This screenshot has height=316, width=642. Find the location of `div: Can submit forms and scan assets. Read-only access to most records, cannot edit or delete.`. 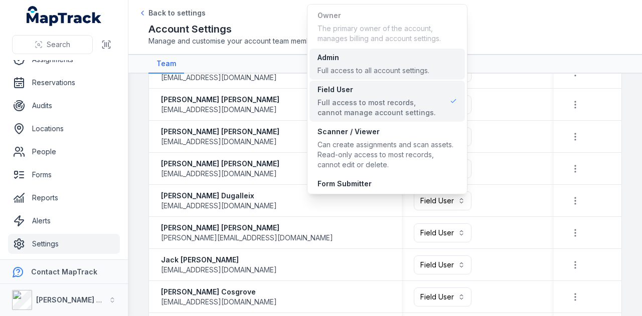

div: Can submit forms and scan assets. Read-only access to most records, cannot edit or delete. is located at coordinates (387, 207).